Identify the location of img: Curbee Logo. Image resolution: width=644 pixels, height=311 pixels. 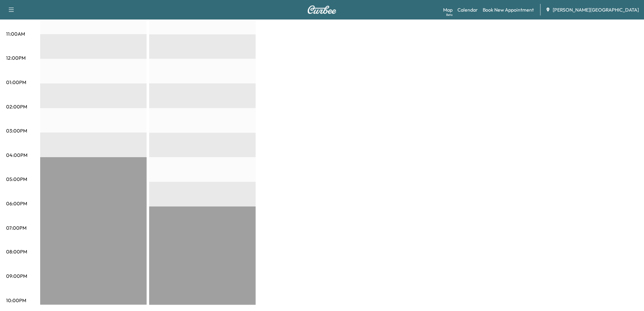
(322, 10).